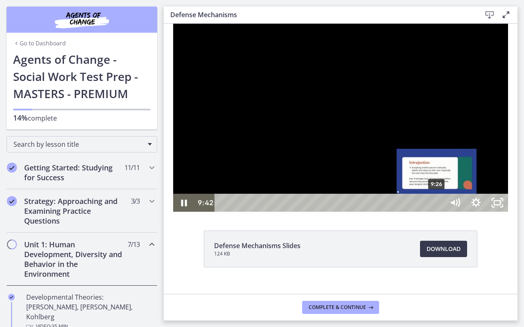 This screenshot has height=327, width=524. Describe the element at coordinates (334, 179) in the screenshot. I see `button: Unfullscreen` at that location.